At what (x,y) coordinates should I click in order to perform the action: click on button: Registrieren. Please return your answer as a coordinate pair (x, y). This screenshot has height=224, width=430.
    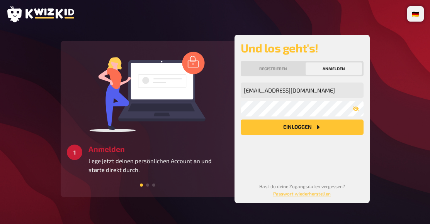
    Looking at the image, I should click on (273, 69).